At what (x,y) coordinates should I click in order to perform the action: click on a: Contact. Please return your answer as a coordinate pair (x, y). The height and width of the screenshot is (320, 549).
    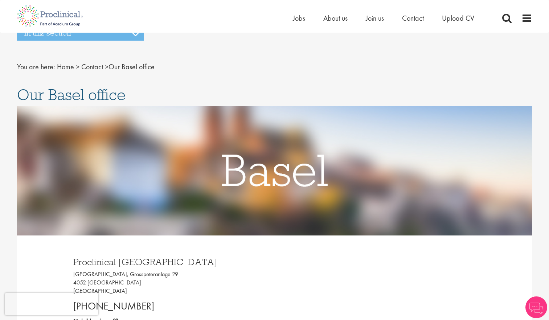
    Looking at the image, I should click on (413, 18).